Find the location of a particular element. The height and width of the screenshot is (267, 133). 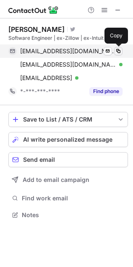

button: Find work email is located at coordinates (68, 198).